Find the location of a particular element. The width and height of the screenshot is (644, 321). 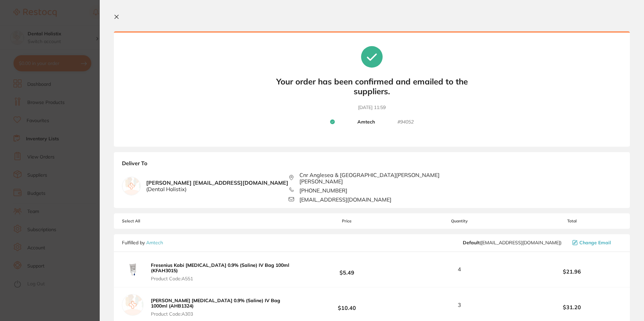

p: Fulfilled by is located at coordinates (142, 242).